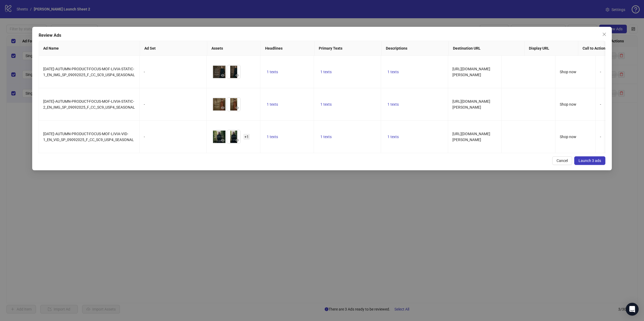 The width and height of the screenshot is (644, 321). I want to click on button: Cancel, so click(562, 161).